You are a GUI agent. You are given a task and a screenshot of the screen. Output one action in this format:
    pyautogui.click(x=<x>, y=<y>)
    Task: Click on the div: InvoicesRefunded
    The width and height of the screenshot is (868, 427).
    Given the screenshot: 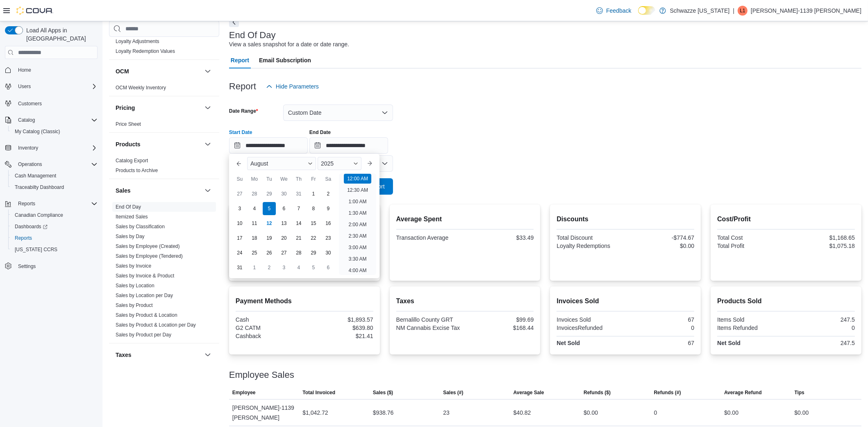 What is the action you would take?
    pyautogui.click(x=591, y=328)
    